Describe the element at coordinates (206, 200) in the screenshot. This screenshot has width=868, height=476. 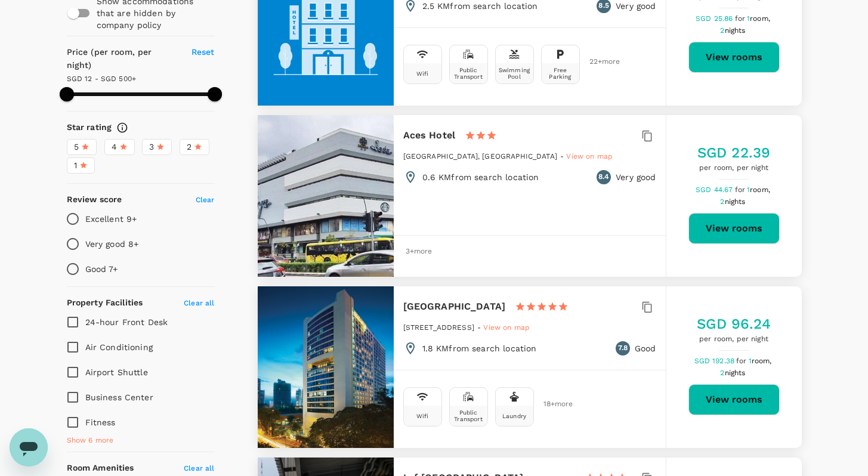
I see `span: Clear` at that location.